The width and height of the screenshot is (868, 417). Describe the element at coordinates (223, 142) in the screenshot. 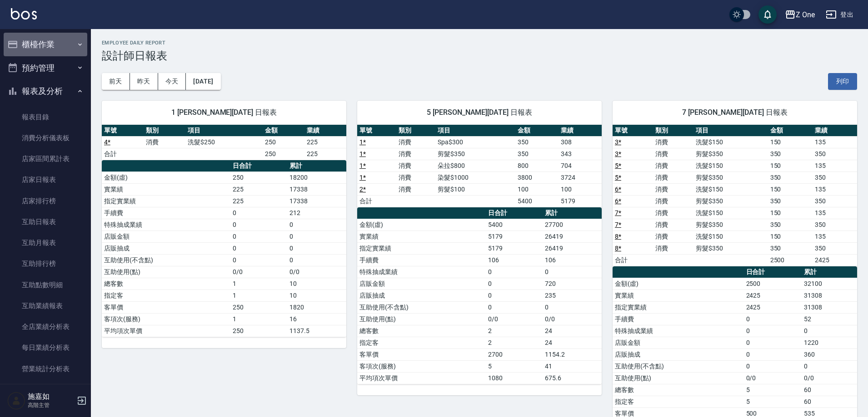

I see `td: 洗髮$250` at that location.